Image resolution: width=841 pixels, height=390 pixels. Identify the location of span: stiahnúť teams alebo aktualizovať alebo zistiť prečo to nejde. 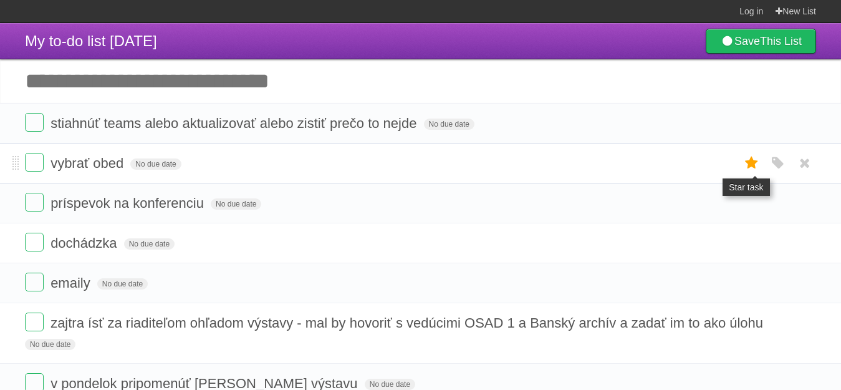
(235, 123).